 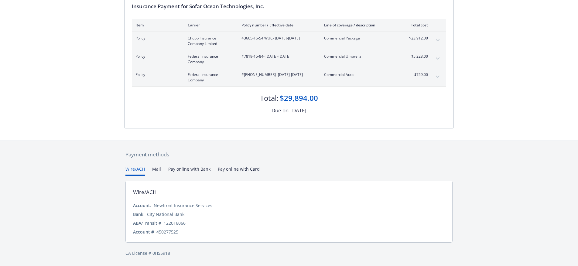 What do you see at coordinates (143, 232) in the screenshot?
I see `div: Account #` at bounding box center [143, 232].